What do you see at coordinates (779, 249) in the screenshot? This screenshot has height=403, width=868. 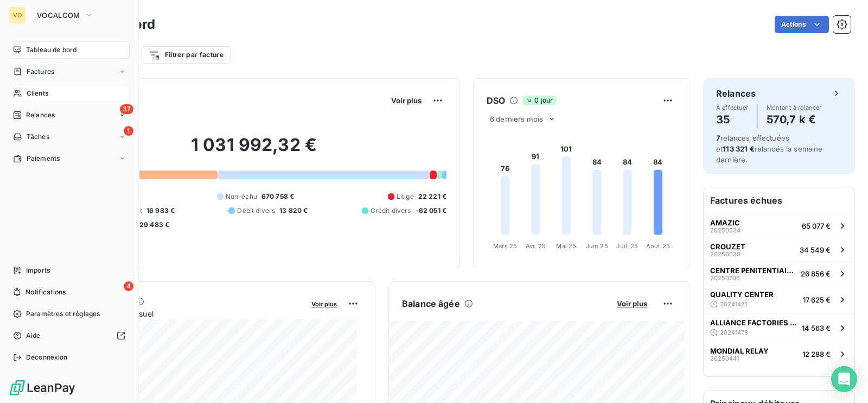 I see `button: CROUZET2025053834 549 €` at bounding box center [779, 249].